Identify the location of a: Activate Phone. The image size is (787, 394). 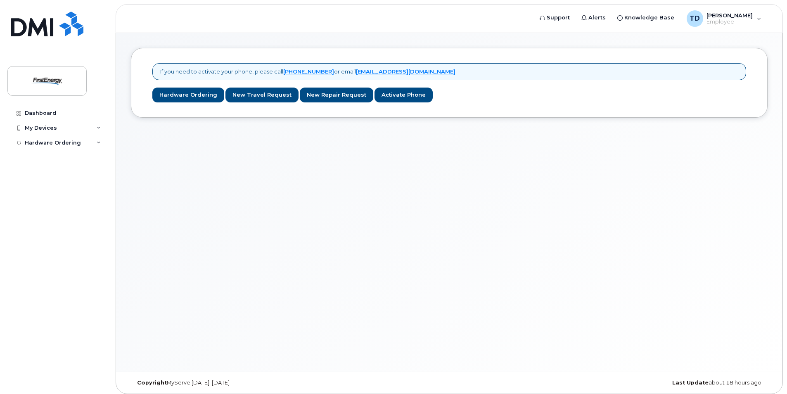
(403, 95).